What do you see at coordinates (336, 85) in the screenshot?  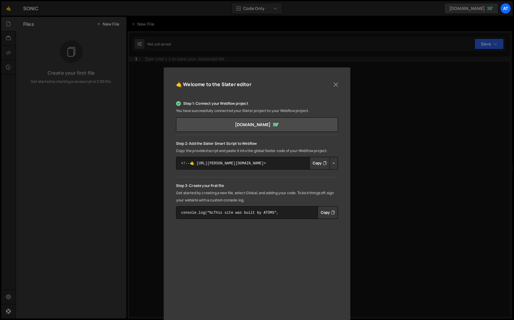 I see `button: Close` at bounding box center [336, 85].